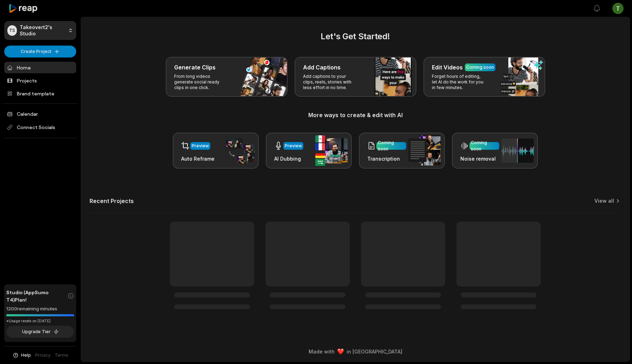 This screenshot has height=364, width=632. Describe the element at coordinates (198, 158) in the screenshot. I see `h3: Auto Reframe` at that location.